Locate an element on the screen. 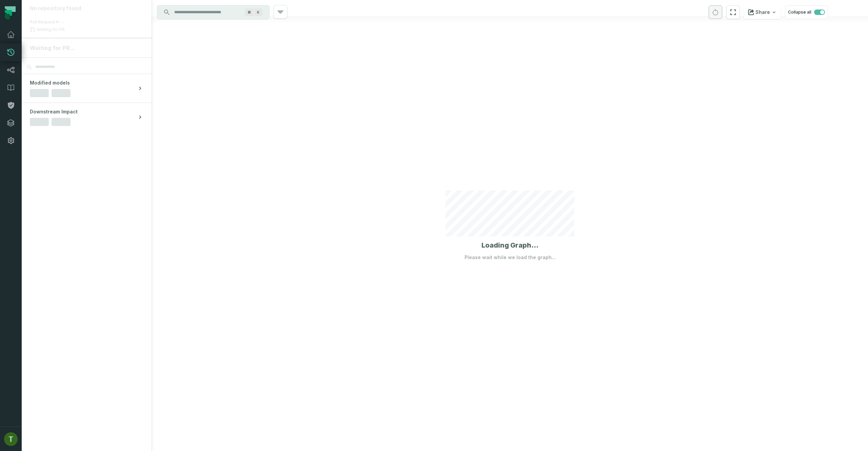 This screenshot has width=868, height=451. button: Modified models is located at coordinates (87, 89).